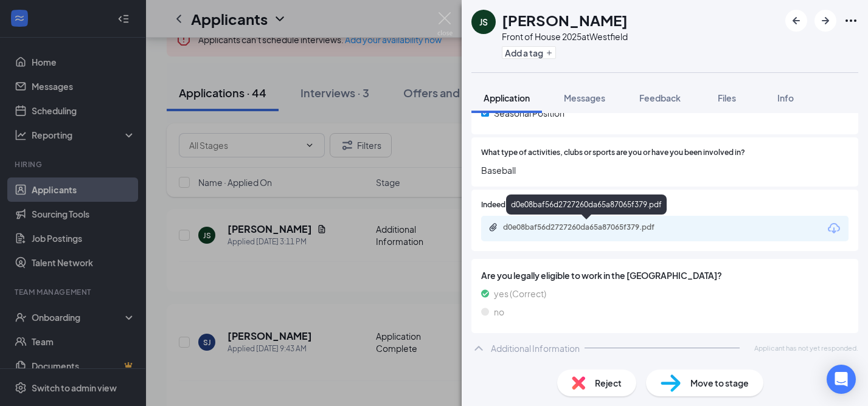 The image size is (868, 406). What do you see at coordinates (520, 293) in the screenshot?
I see `span: yes (Correct)` at bounding box center [520, 293].